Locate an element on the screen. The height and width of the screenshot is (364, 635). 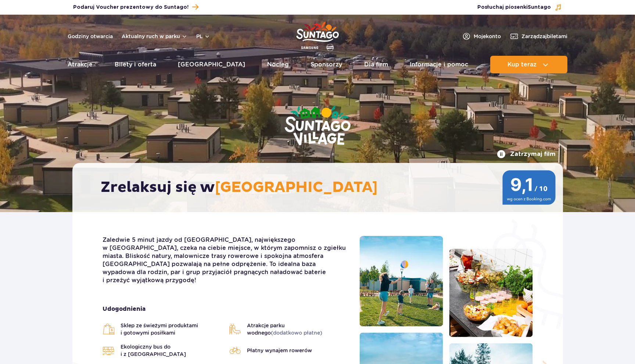
a: Atrakcje is located at coordinates (80, 64).